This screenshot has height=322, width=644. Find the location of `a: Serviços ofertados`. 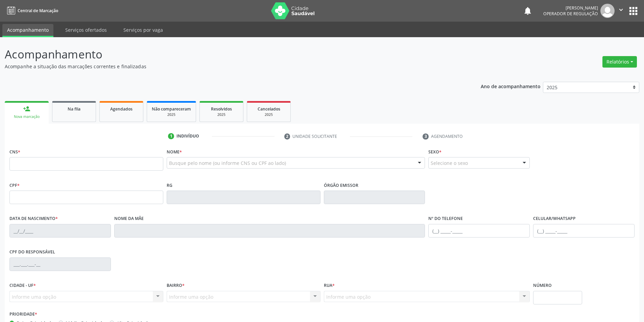

a: Serviços ofertados is located at coordinates (86, 30).